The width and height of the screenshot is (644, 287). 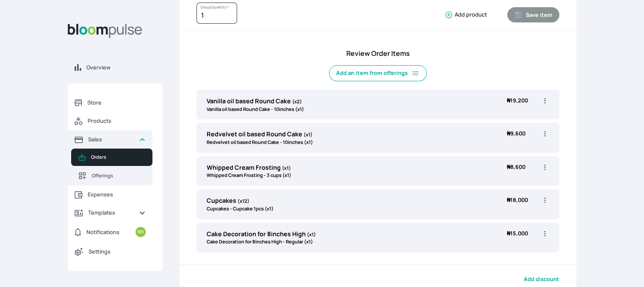 I want to click on p: Cake Decoration for 8inches High - Regular (x1), so click(x=261, y=242).